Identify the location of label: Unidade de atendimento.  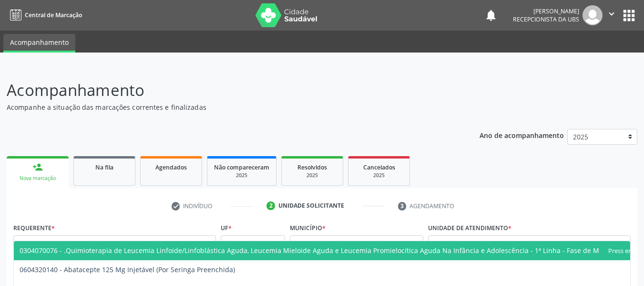
(469, 228).